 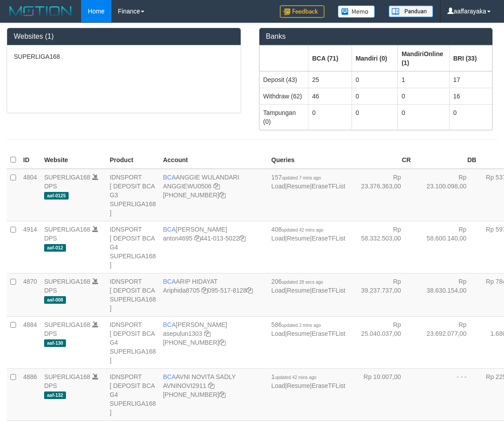 I want to click on td: 4804, so click(x=30, y=195).